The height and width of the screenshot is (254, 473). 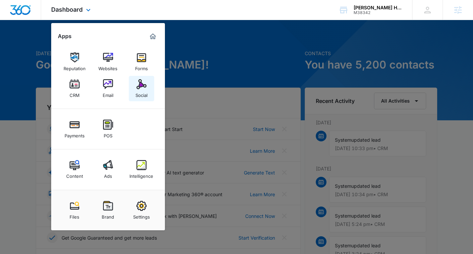 What do you see at coordinates (108, 175) in the screenshot?
I see `div: Ads` at bounding box center [108, 175].